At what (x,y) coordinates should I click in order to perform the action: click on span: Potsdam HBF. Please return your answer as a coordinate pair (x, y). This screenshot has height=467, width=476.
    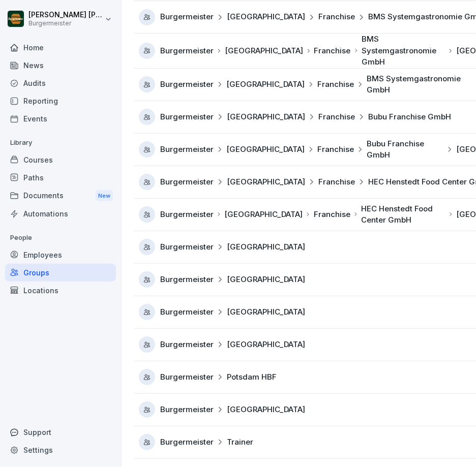
    Looking at the image, I should click on (252, 377).